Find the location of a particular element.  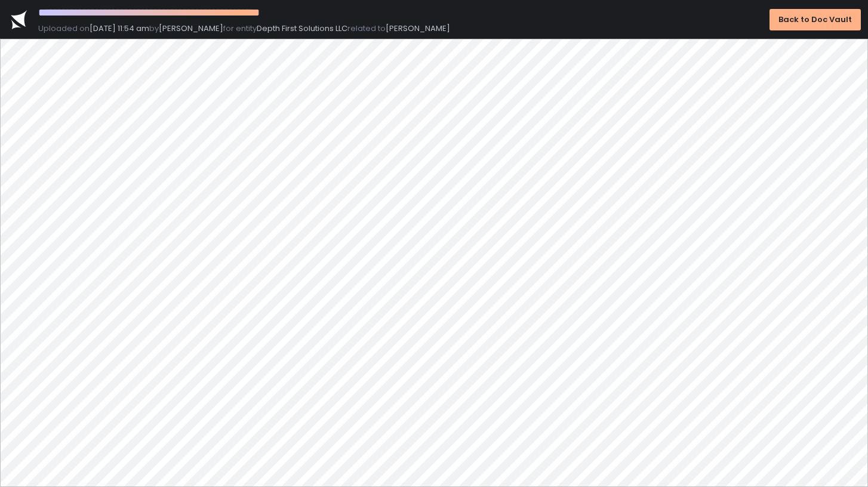

div: Back to Doc Vault is located at coordinates (815, 20).